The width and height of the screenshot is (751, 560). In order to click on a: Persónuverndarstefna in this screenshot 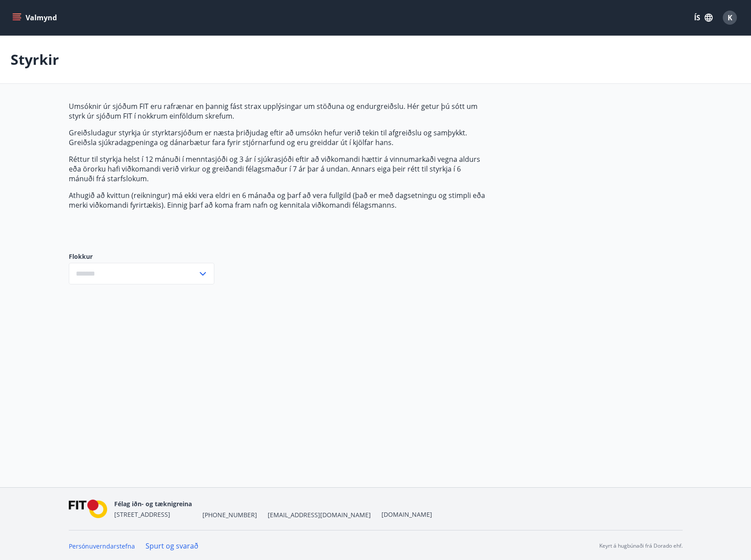, I will do `click(102, 546)`.